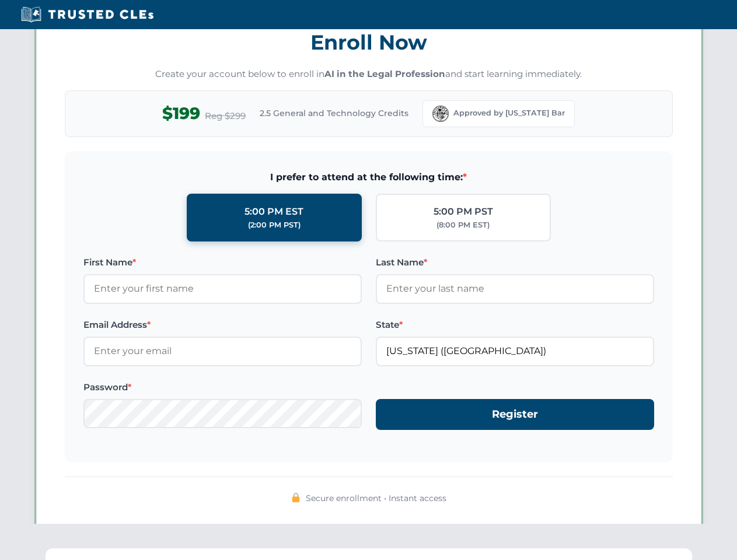  Describe the element at coordinates (368, 74) in the screenshot. I see `p: Create your account below to enroll in and start learning immediately.` at that location.